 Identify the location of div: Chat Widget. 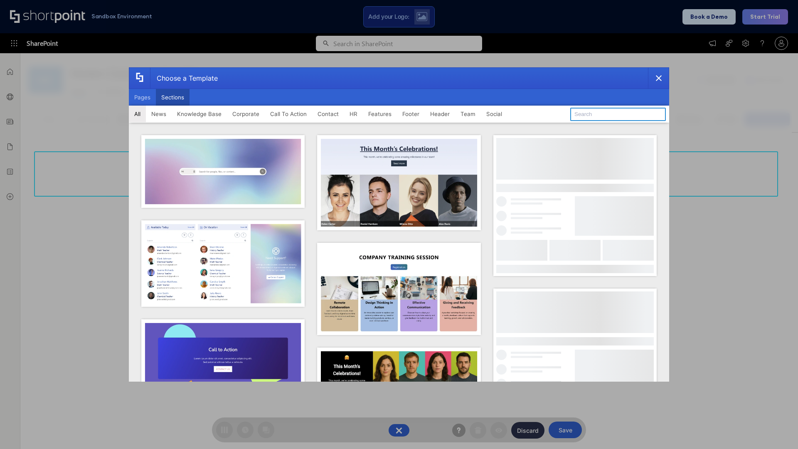
(724, 401).